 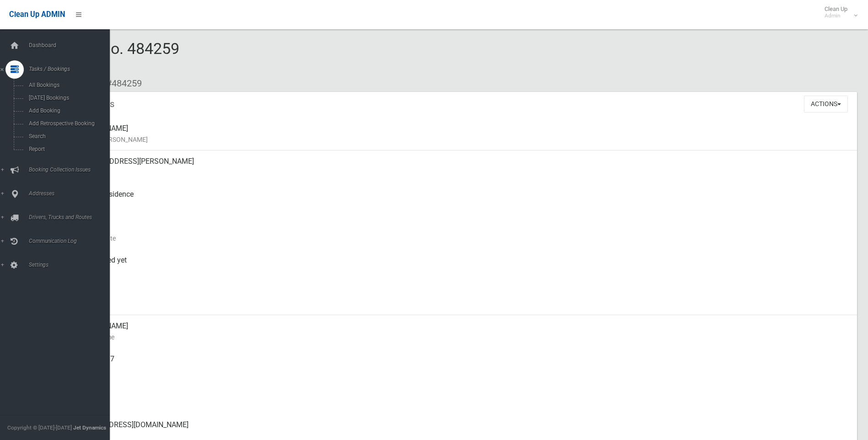 What do you see at coordinates (67, 137) in the screenshot?
I see `span: Search` at bounding box center [67, 137].